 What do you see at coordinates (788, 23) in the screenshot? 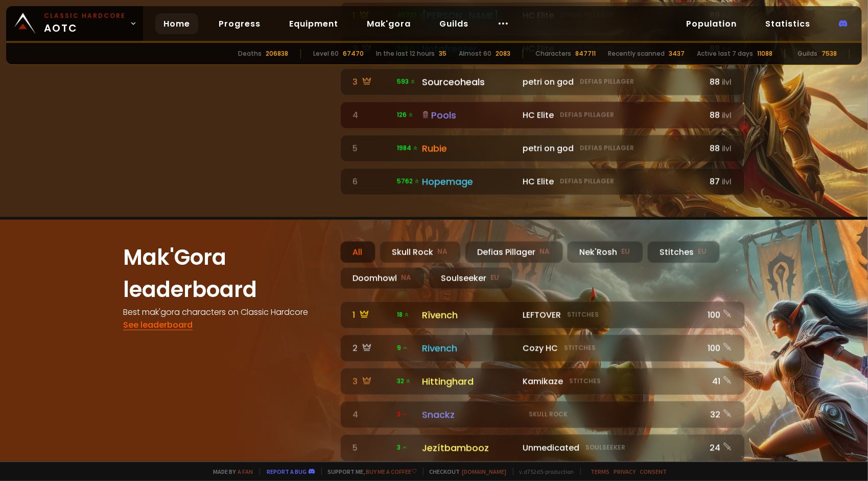
I see `a: Statistics` at bounding box center [788, 23].